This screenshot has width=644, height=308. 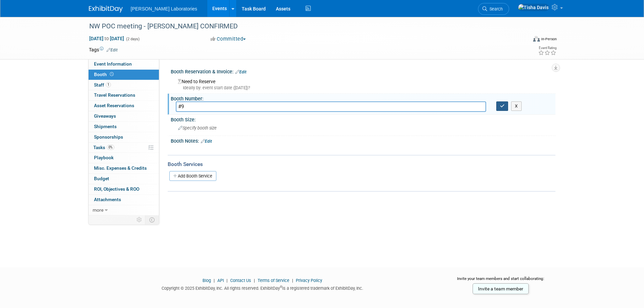 What do you see at coordinates (111, 147) in the screenshot?
I see `span: 0%` at bounding box center [111, 147].